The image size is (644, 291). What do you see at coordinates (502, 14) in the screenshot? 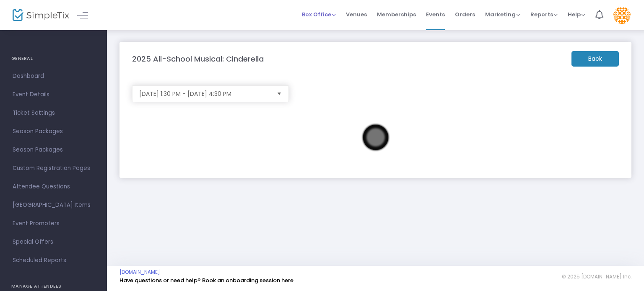
I see `span: Marketing` at bounding box center [502, 14].